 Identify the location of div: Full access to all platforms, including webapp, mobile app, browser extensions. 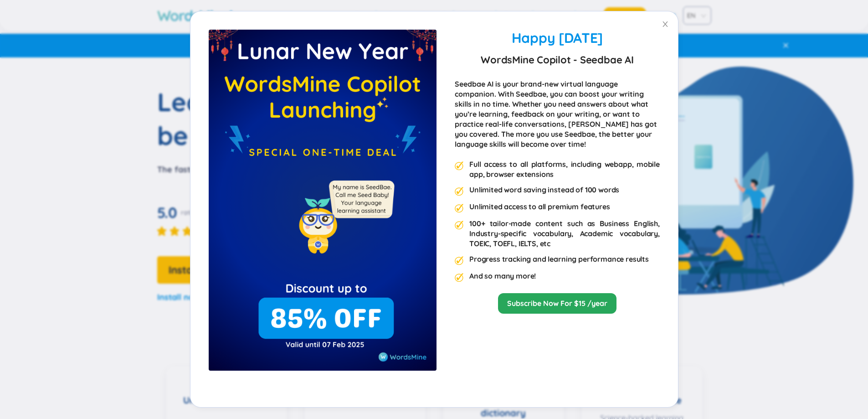
(565, 169).